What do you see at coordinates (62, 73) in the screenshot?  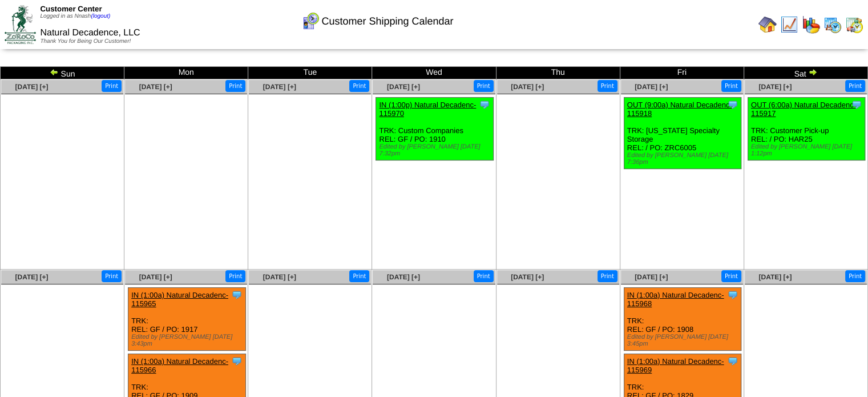 I see `td: Sun` at bounding box center [62, 73].